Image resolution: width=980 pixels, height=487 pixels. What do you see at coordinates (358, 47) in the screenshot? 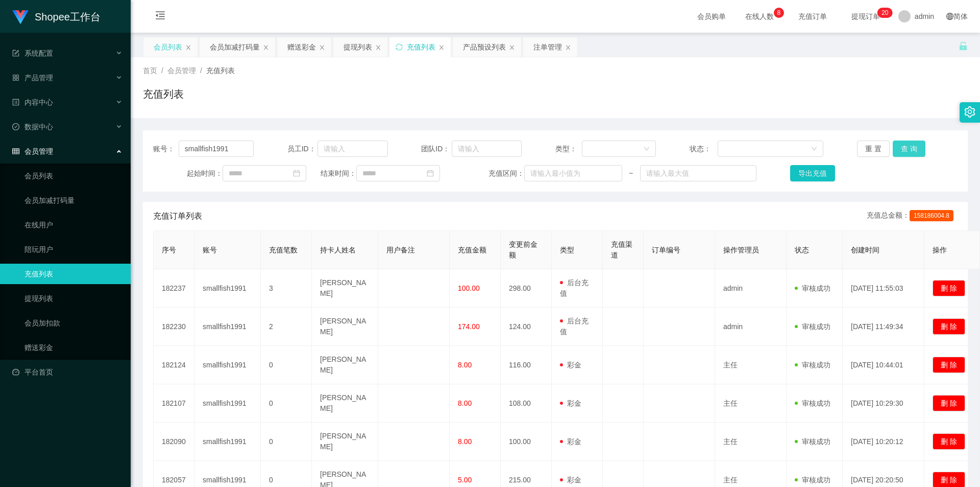
I see `div: 提现列表` at bounding box center [358, 47].